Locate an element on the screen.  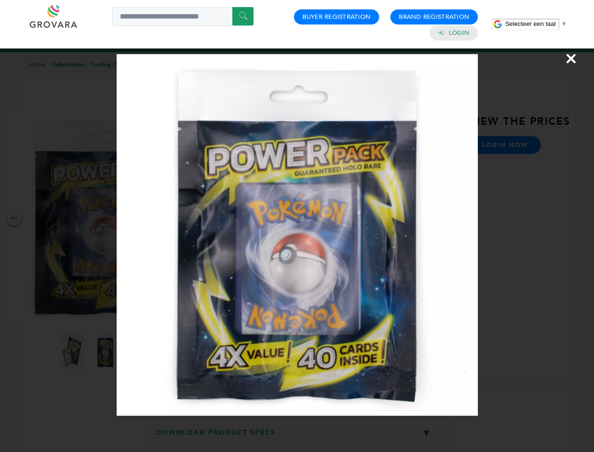
a: Buyer Registration is located at coordinates (336, 17).